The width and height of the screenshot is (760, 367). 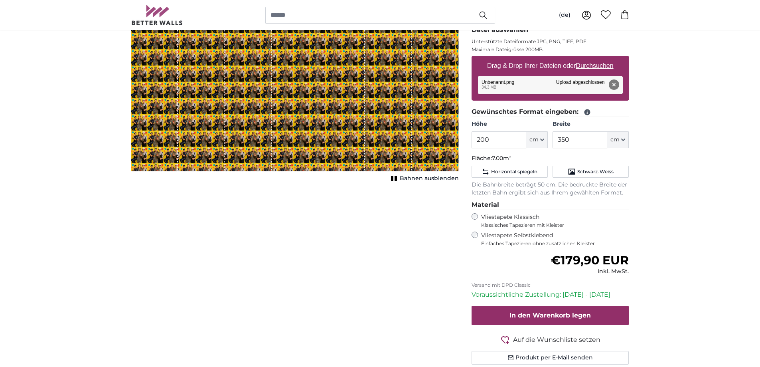 What do you see at coordinates (157, 15) in the screenshot?
I see `img: Betterwalls` at bounding box center [157, 15].